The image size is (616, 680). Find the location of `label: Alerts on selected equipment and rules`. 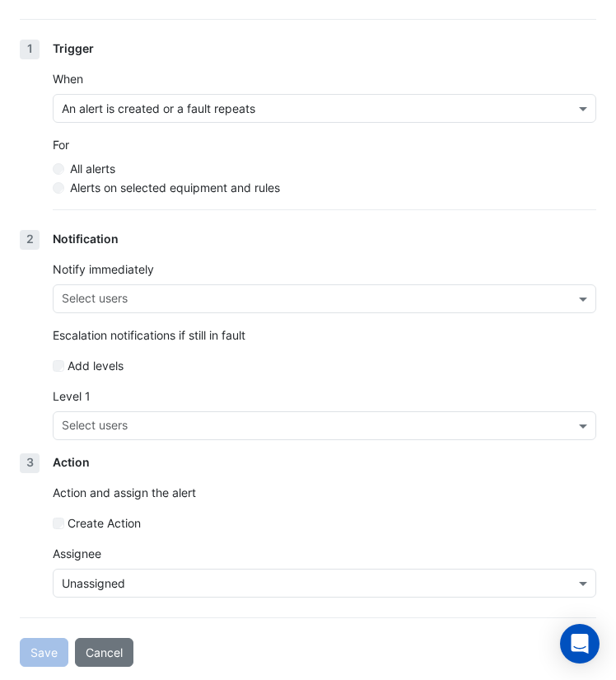

label: Alerts on selected equipment and rules is located at coordinates (175, 188).